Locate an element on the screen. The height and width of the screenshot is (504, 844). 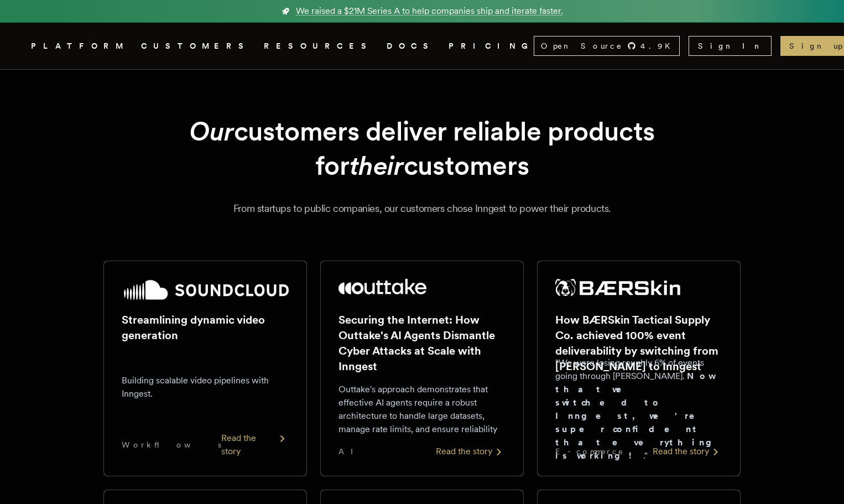
p: Building scalable video pipelines with Inngest. is located at coordinates (205, 387).